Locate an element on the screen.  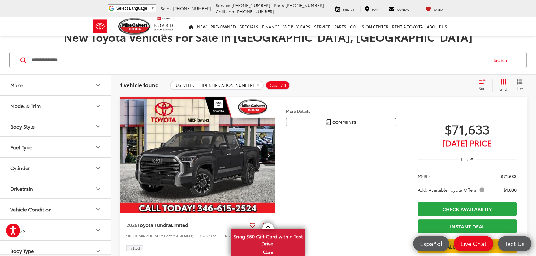
a: Instant Deal is located at coordinates (467, 226).